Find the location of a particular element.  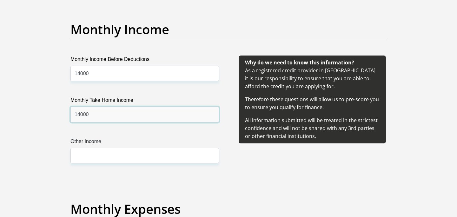

input: Other Income is located at coordinates (145, 155).